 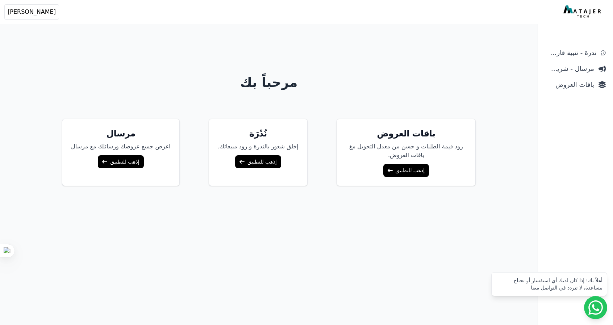 What do you see at coordinates (569, 69) in the screenshot?
I see `span: مرسال - شريط دعاية` at bounding box center [569, 69].